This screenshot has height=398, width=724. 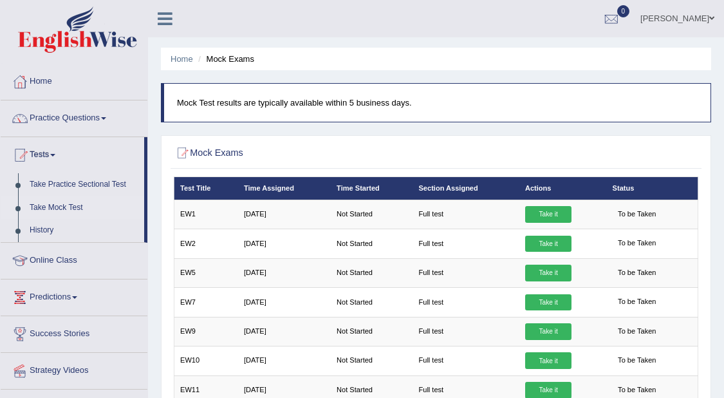 I want to click on a: Predictions, so click(x=74, y=295).